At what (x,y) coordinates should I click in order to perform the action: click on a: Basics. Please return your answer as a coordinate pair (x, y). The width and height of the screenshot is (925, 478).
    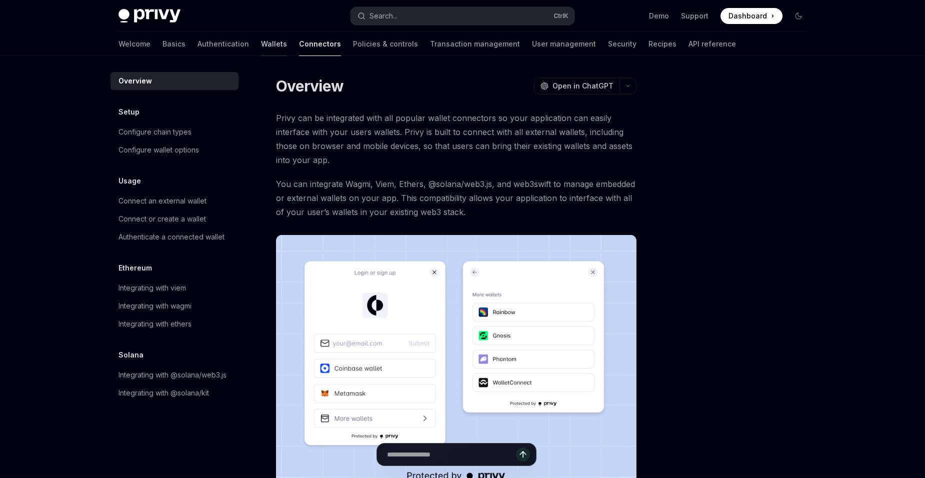
    Looking at the image, I should click on (174, 44).